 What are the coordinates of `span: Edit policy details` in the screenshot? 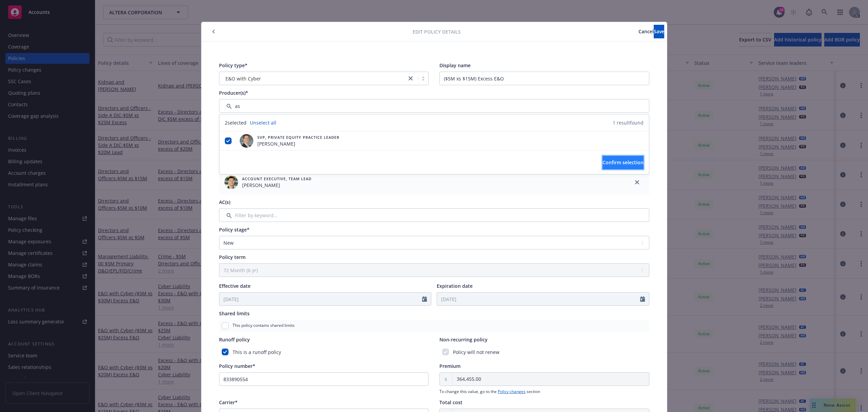 It's located at (437, 32).